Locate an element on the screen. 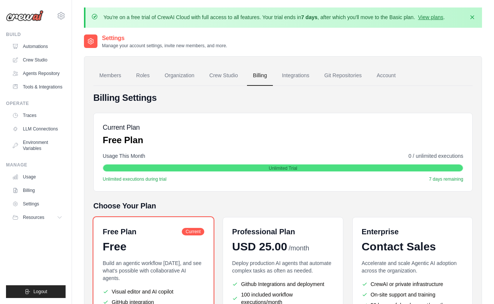 The image size is (494, 304). h6: Professional Plan is located at coordinates (264, 232).